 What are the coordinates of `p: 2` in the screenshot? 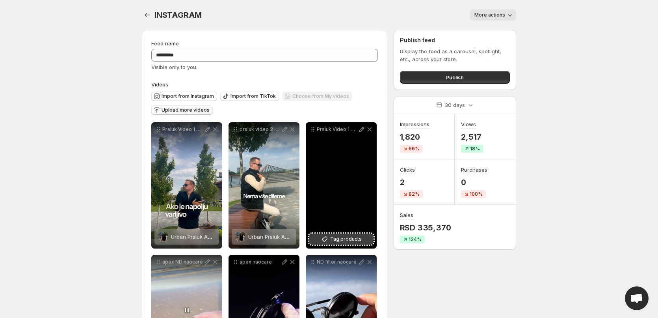 It's located at (411, 182).